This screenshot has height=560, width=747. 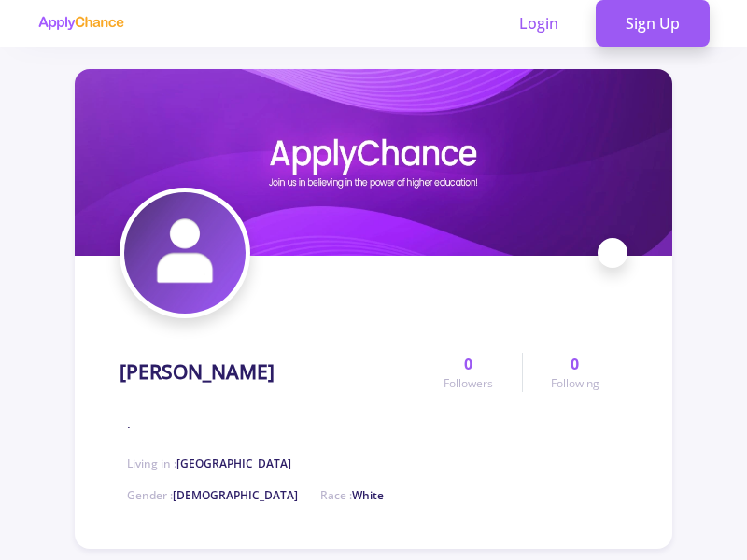 I want to click on a: 0Following, so click(x=574, y=373).